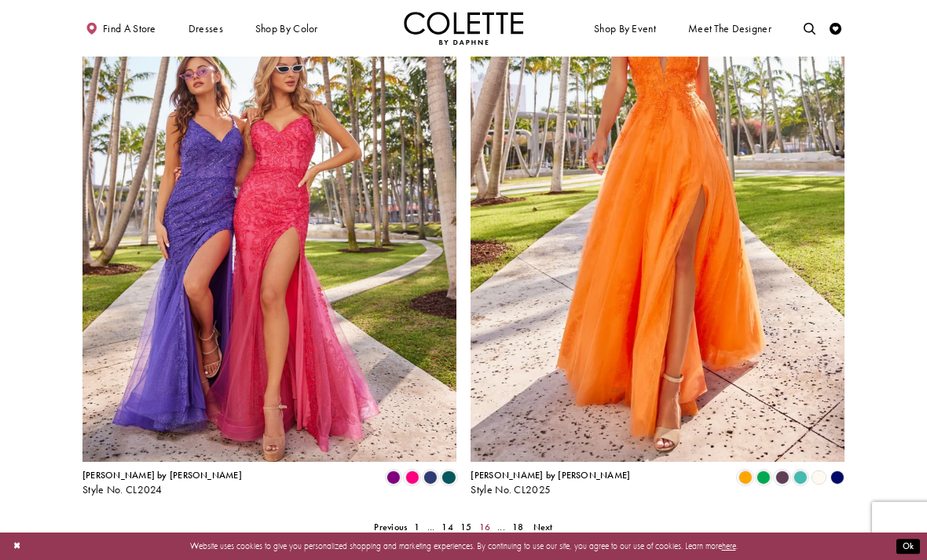  What do you see at coordinates (17, 546) in the screenshot?
I see `button: Close Dialog` at bounding box center [17, 546].